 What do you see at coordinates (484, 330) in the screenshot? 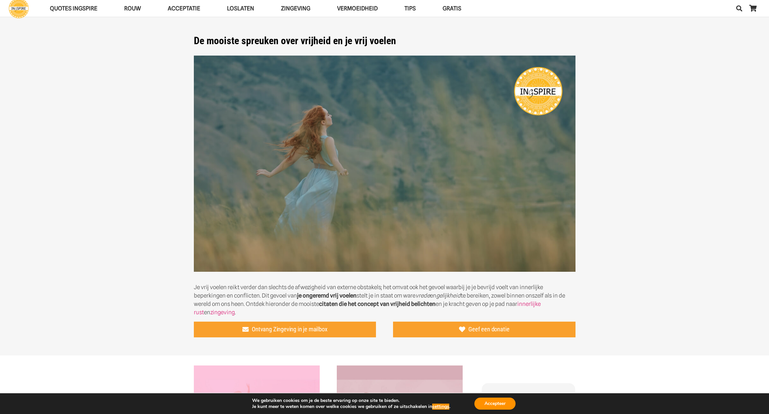
I see `a: Geef een donatie` at bounding box center [484, 330].